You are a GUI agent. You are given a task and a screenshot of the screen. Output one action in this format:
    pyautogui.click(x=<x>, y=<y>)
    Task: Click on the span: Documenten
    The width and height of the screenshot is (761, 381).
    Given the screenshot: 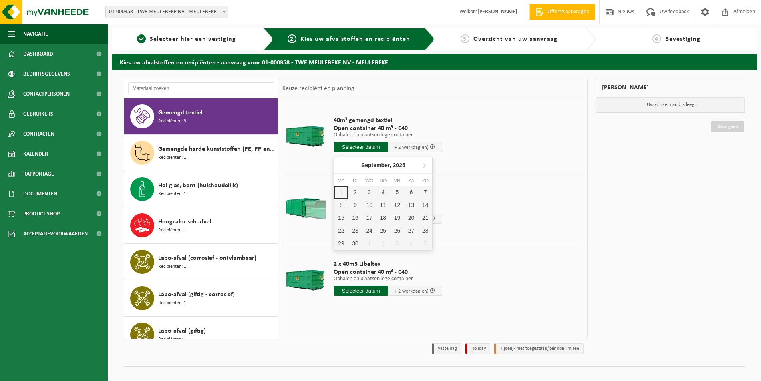 What is the action you would take?
    pyautogui.click(x=40, y=194)
    